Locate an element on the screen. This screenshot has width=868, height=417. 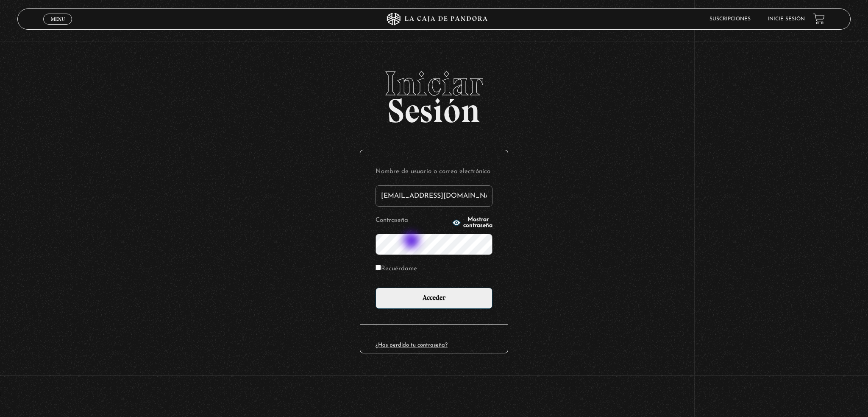
label: Contraseña is located at coordinates (413, 221).